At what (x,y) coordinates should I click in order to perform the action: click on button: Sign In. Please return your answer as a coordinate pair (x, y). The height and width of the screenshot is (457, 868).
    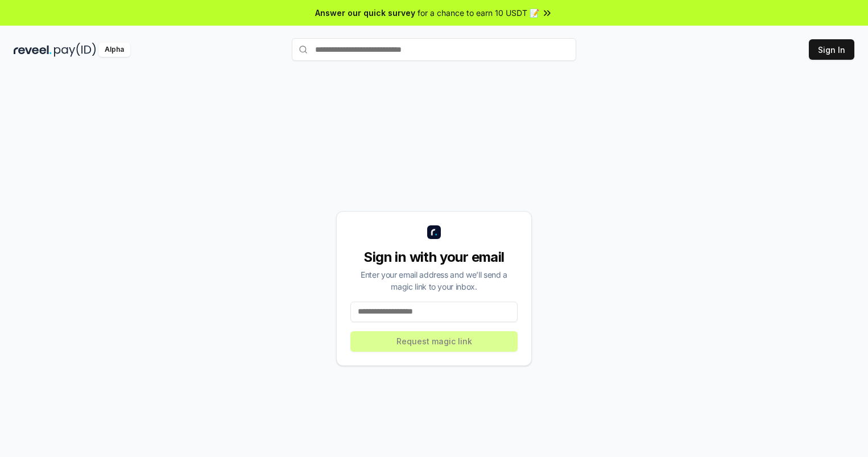
    Looking at the image, I should click on (831, 49).